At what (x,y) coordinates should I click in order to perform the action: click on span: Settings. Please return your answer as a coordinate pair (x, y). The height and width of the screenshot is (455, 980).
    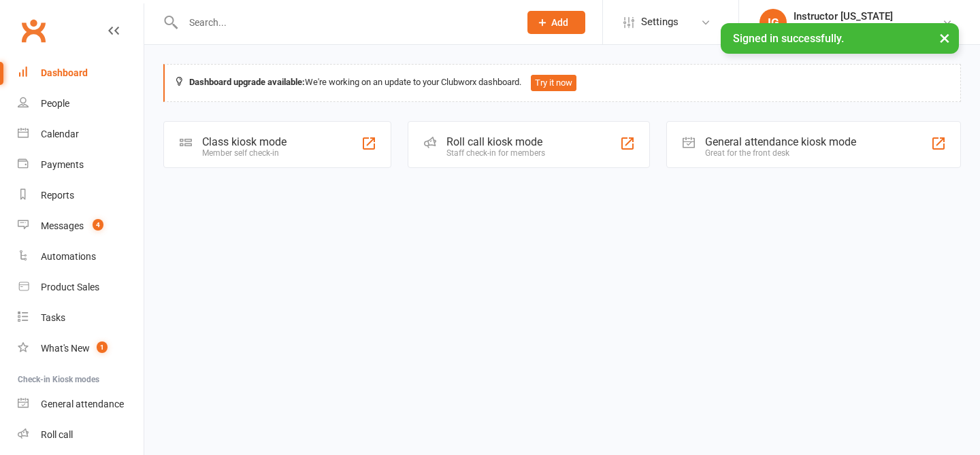
    Looking at the image, I should click on (659, 22).